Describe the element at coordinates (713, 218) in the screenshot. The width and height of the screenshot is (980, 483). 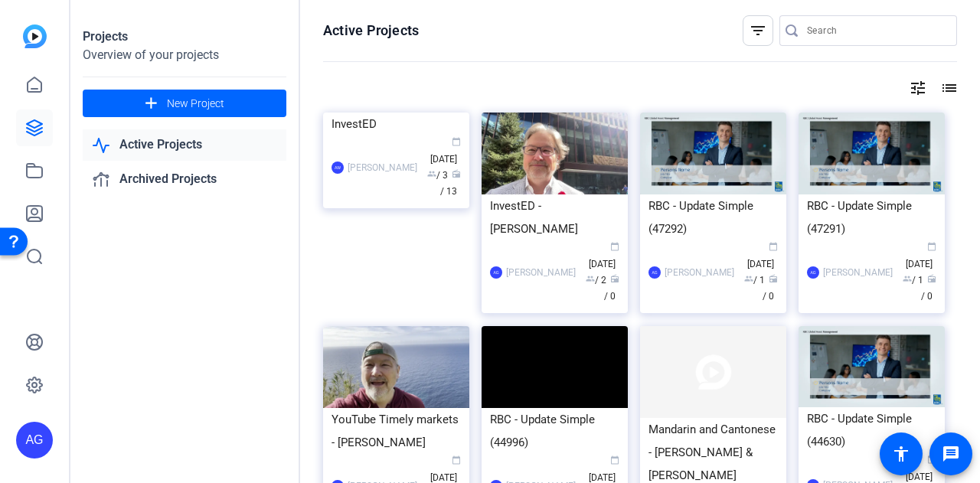
I see `div: RBC - Update Simple (47292)` at that location.